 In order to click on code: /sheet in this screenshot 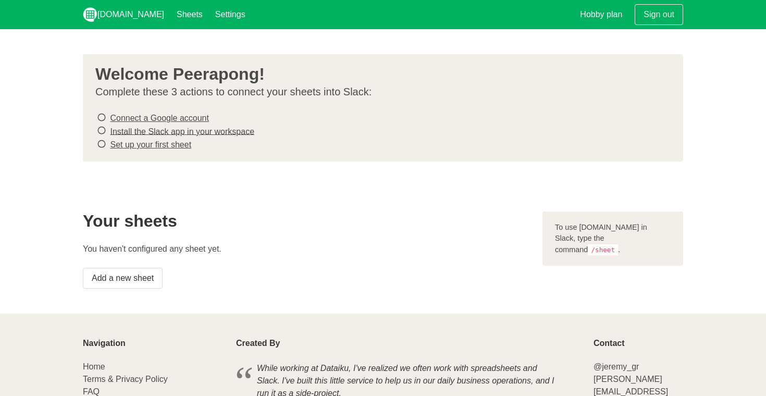, I will do `click(603, 250)`.